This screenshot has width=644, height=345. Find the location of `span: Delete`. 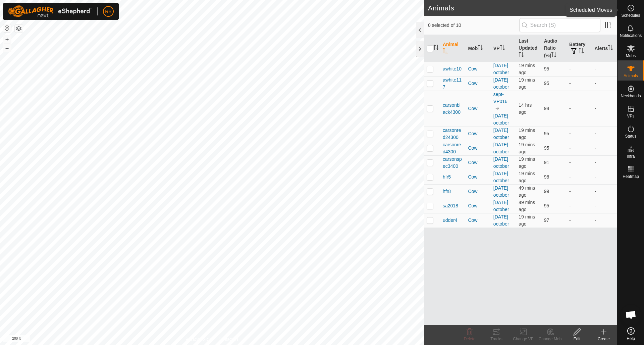

span: Delete is located at coordinates (469, 339).